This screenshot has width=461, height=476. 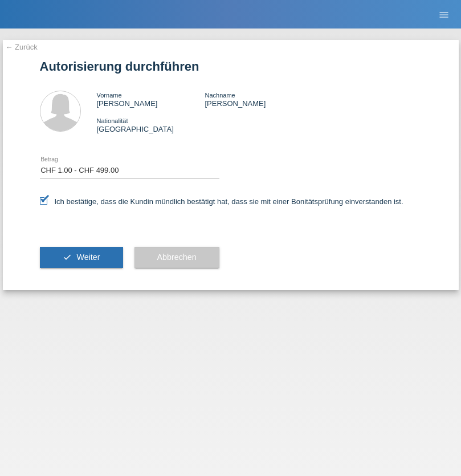 What do you see at coordinates (444, 15) in the screenshot?
I see `i: menu` at bounding box center [444, 15].